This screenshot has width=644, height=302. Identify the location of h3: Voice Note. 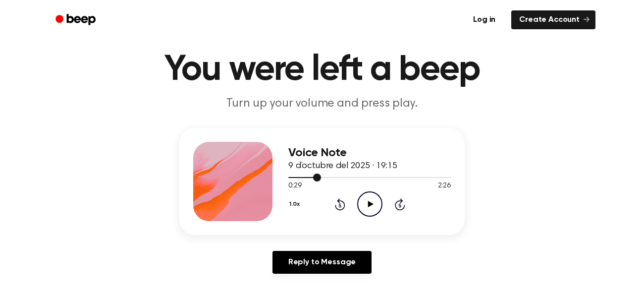
(370, 152).